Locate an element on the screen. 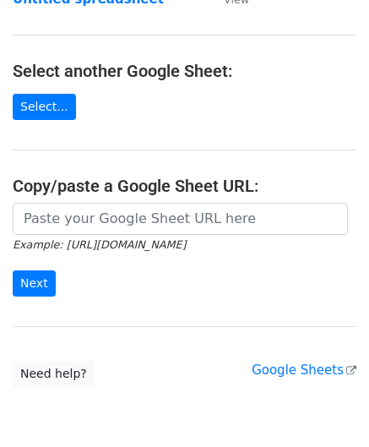 The height and width of the screenshot is (447, 369). input: Paste your Google Sheet URL here is located at coordinates (180, 219).